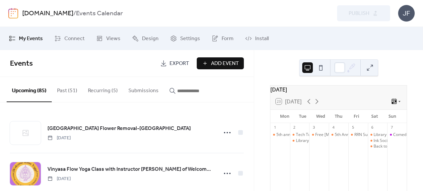  Describe the element at coordinates (357, 117) in the screenshot. I see `div: Fri` at that location.